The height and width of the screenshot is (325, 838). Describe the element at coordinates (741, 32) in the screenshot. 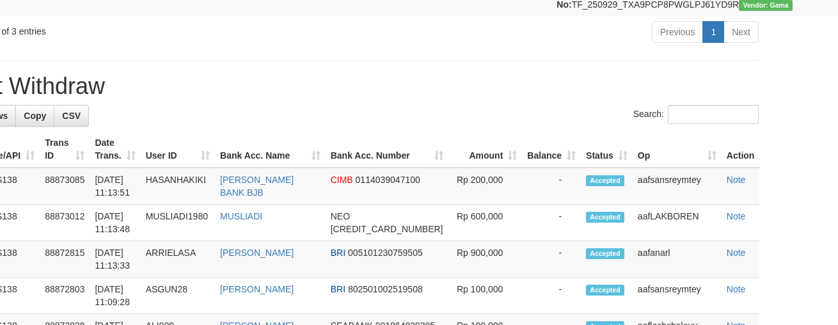

I see `a: Next` at that location.